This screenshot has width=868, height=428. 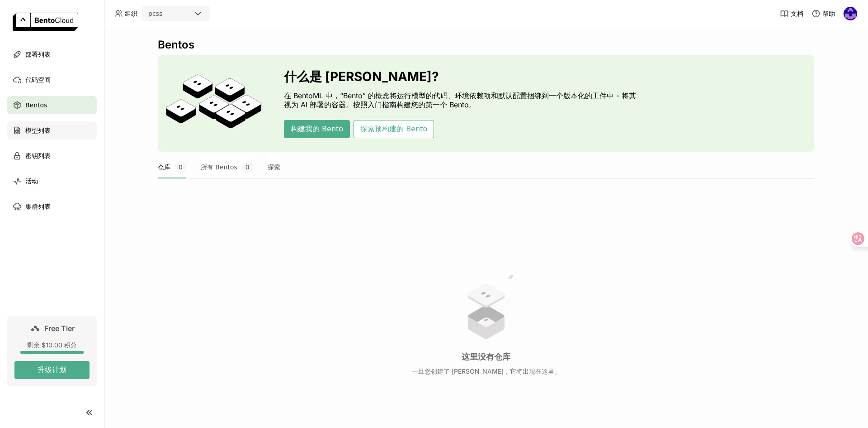 I want to click on a: 密钥列表, so click(x=52, y=156).